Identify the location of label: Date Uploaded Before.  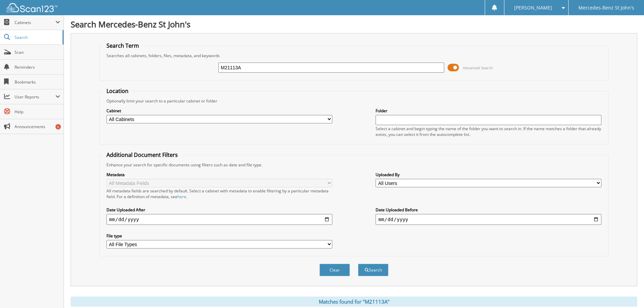
(488, 210).